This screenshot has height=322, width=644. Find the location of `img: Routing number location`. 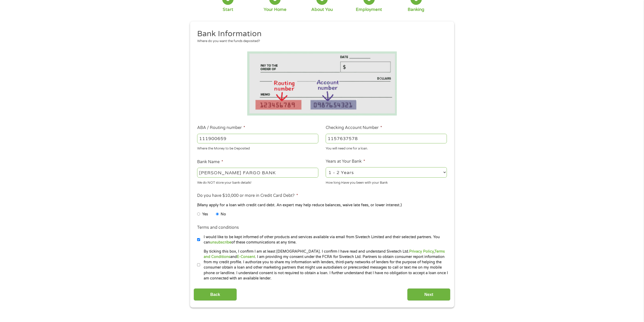

img: Routing number location is located at coordinates (322, 83).